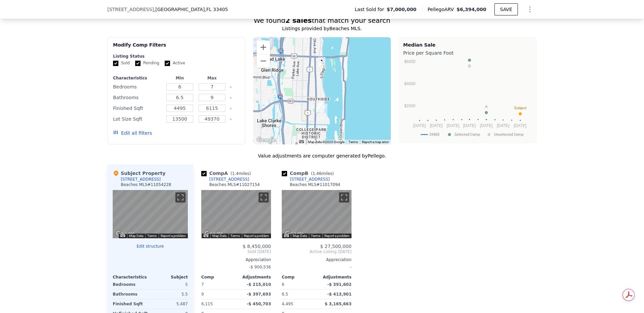 The width and height of the screenshot is (644, 313). Describe the element at coordinates (139, 173) in the screenshot. I see `div: Subject Property` at that location.